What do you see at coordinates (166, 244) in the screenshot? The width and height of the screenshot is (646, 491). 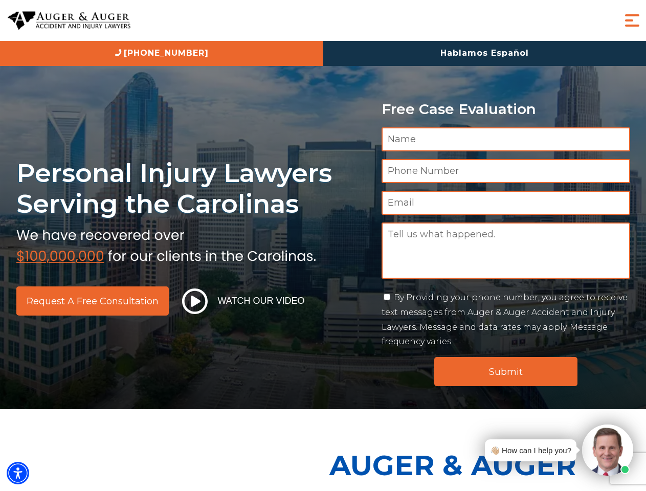 I see `img: sub text` at bounding box center [166, 244].